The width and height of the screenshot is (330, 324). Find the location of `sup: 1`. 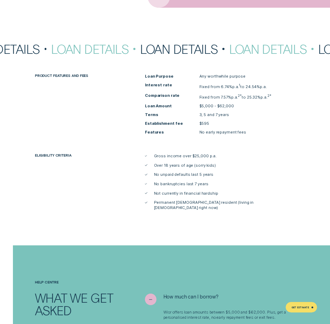

sup: 1 is located at coordinates (240, 85).